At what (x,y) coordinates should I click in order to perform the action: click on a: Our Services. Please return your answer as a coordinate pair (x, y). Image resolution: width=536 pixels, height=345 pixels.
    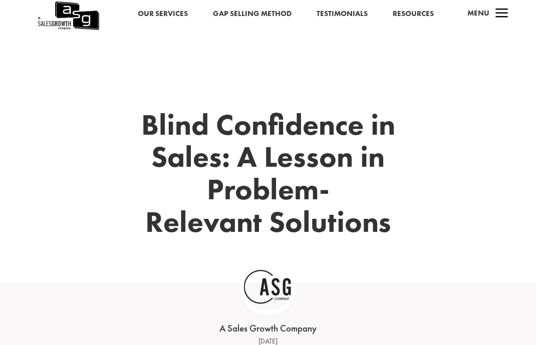
    Looking at the image, I should click on (163, 14).